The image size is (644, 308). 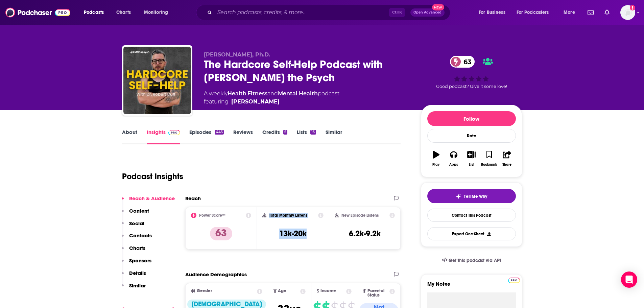 I want to click on button: Sponsors, so click(x=136, y=264).